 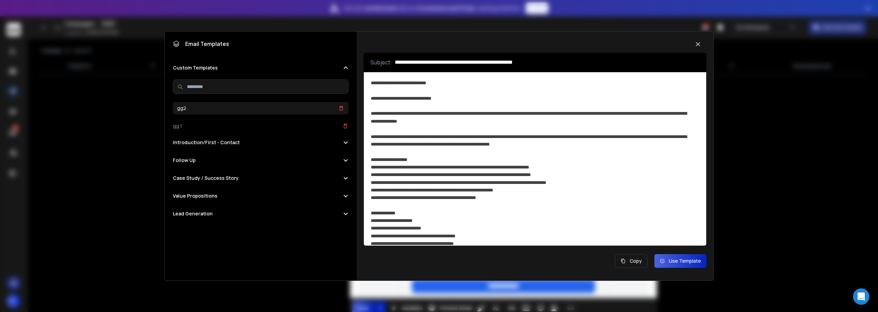 I want to click on h1: Email Templates, so click(x=201, y=44).